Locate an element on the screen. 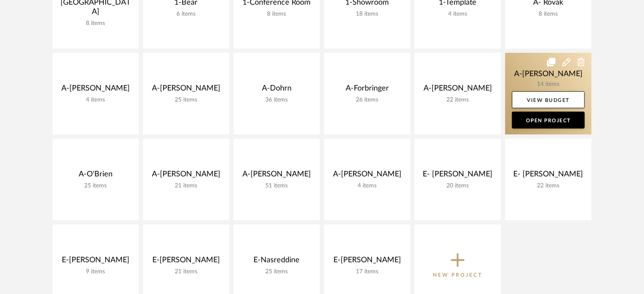 This screenshot has width=644, height=294. div: 17 items is located at coordinates (367, 272).